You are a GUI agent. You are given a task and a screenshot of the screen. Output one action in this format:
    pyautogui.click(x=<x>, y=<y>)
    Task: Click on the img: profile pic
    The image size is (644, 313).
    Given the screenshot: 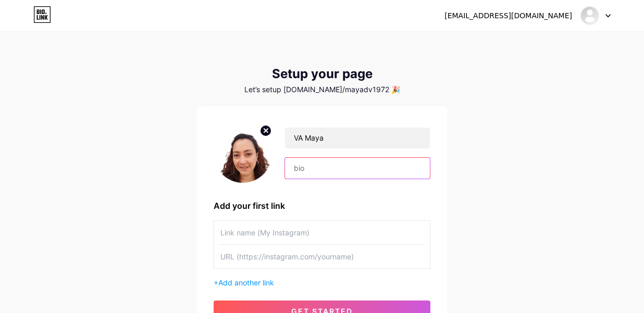 What is the action you would take?
    pyautogui.click(x=243, y=152)
    